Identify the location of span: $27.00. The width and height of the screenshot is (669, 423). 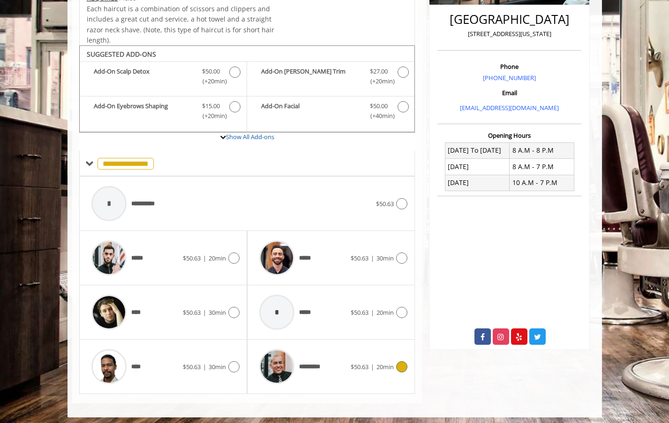
(379, 71).